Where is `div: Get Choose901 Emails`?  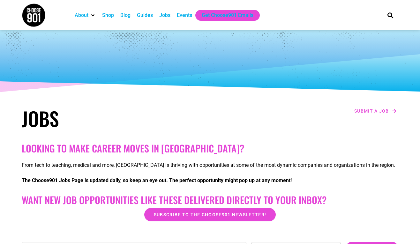
div: Get Choose901 Emails is located at coordinates (227, 15).